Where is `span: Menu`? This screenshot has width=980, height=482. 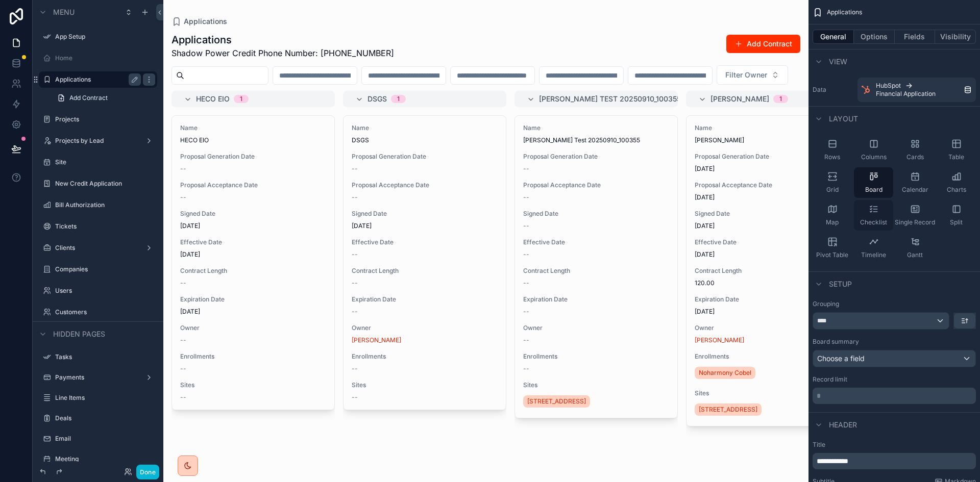
span: Menu is located at coordinates (64, 12).